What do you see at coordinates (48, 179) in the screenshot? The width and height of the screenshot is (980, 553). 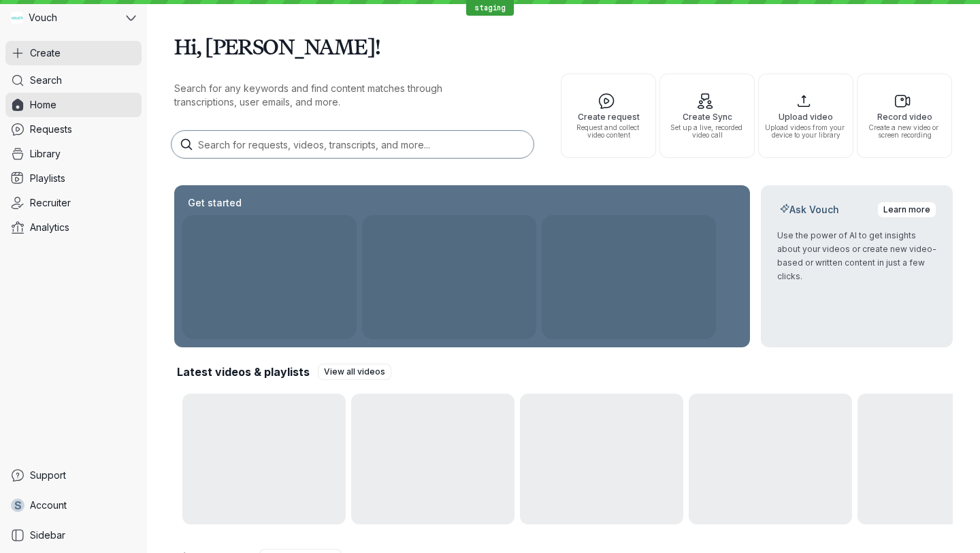 I see `span: Playlists` at bounding box center [48, 179].